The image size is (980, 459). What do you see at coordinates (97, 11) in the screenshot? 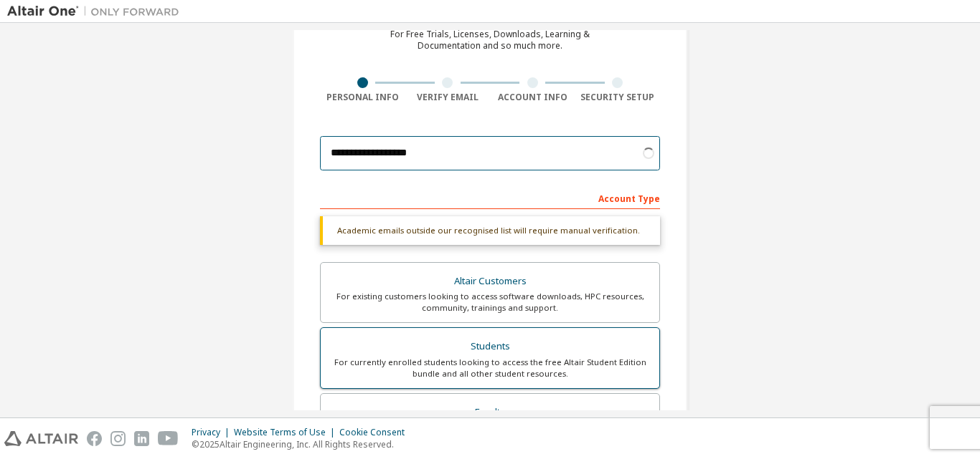
I see `img: Altair One` at bounding box center [97, 11].